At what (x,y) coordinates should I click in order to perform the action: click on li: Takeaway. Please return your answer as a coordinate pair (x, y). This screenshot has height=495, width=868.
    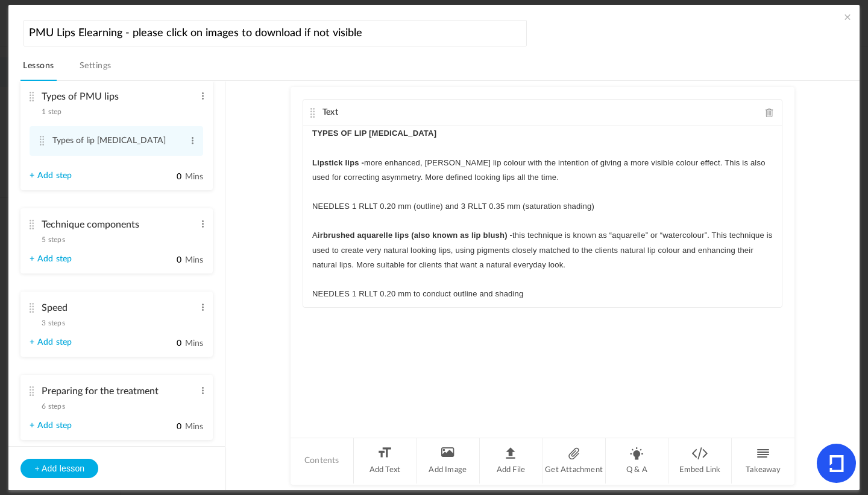
    Looking at the image, I should click on (763, 460).